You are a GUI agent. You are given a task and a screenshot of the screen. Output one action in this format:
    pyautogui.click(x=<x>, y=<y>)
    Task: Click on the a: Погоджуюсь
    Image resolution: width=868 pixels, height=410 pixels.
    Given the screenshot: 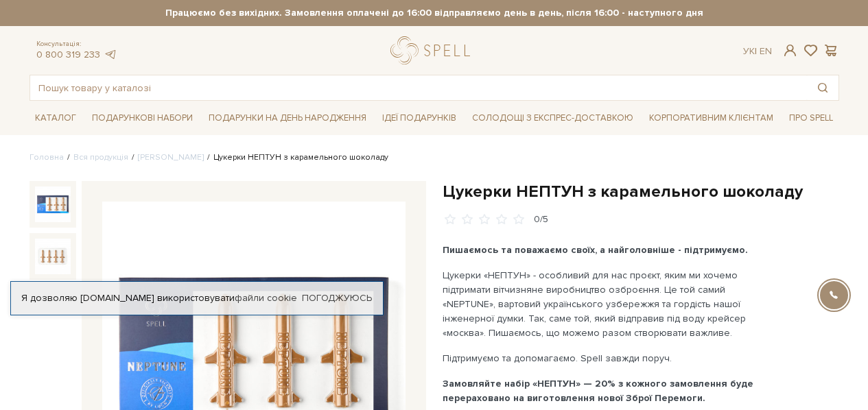 What is the action you would take?
    pyautogui.click(x=337, y=298)
    